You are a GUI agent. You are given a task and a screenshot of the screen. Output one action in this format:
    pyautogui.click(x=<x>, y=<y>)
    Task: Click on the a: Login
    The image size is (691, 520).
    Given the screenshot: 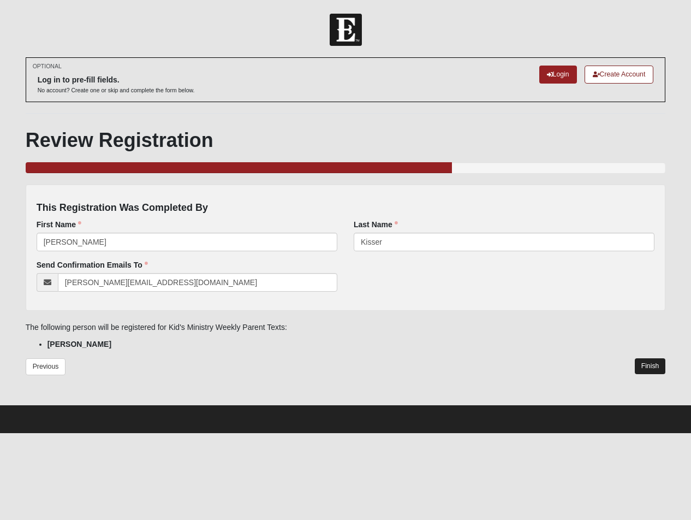 What is the action you would take?
    pyautogui.click(x=558, y=74)
    